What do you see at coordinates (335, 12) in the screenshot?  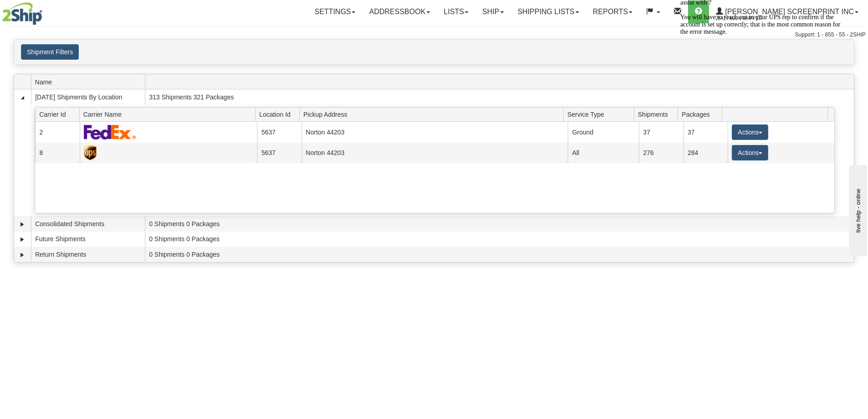 I see `a: Settings` at bounding box center [335, 12].